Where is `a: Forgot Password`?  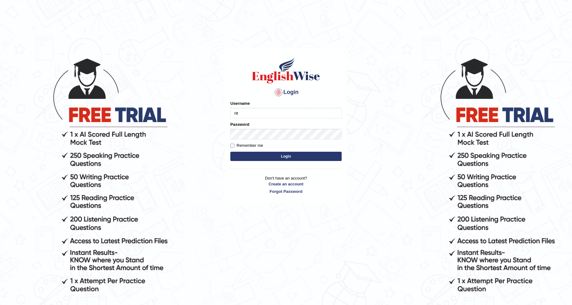 a: Forgot Password is located at coordinates (286, 191).